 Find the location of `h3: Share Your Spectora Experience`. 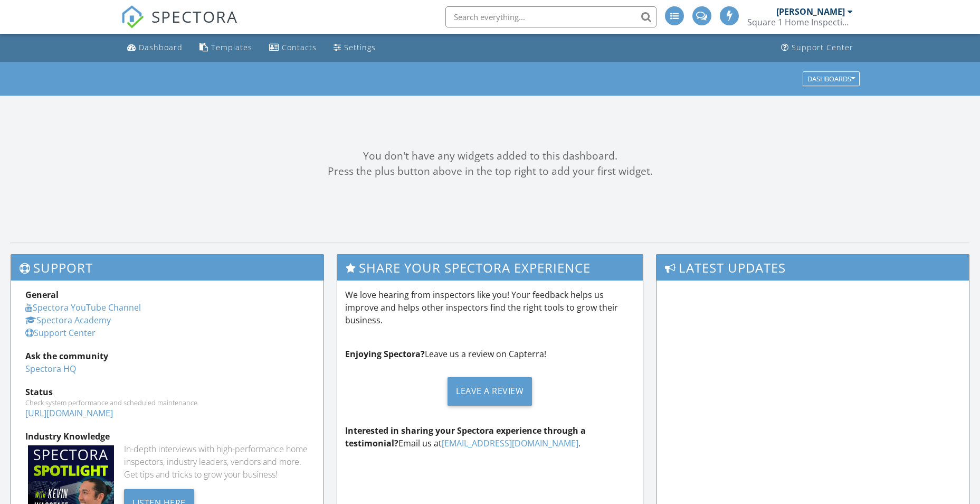

h3: Share Your Spectora Experience is located at coordinates (490, 267).